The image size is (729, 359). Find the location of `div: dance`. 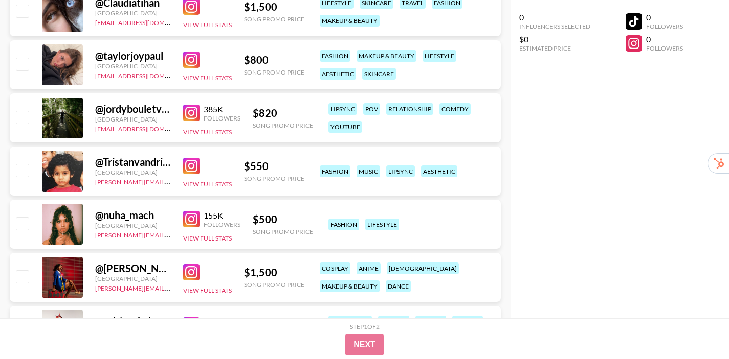

div: dance is located at coordinates (398, 286).